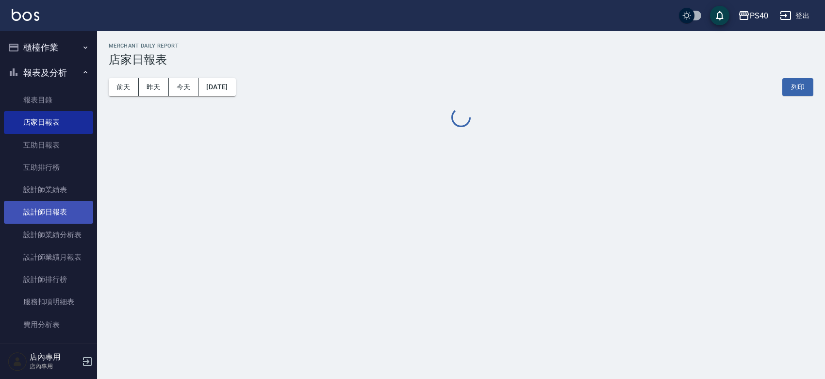 The height and width of the screenshot is (379, 825). What do you see at coordinates (49, 325) in the screenshot?
I see `a: 費用分析表` at bounding box center [49, 325].